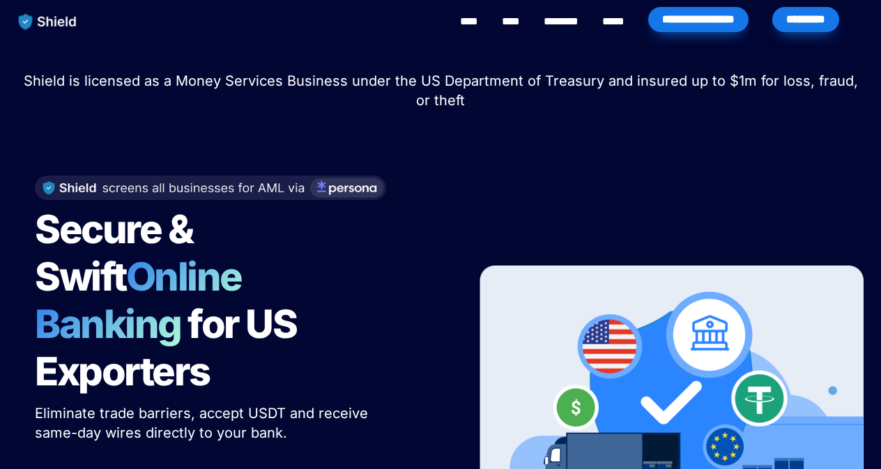 This screenshot has height=469, width=881. What do you see at coordinates (145, 300) in the screenshot?
I see `span: Online Banking` at bounding box center [145, 300].